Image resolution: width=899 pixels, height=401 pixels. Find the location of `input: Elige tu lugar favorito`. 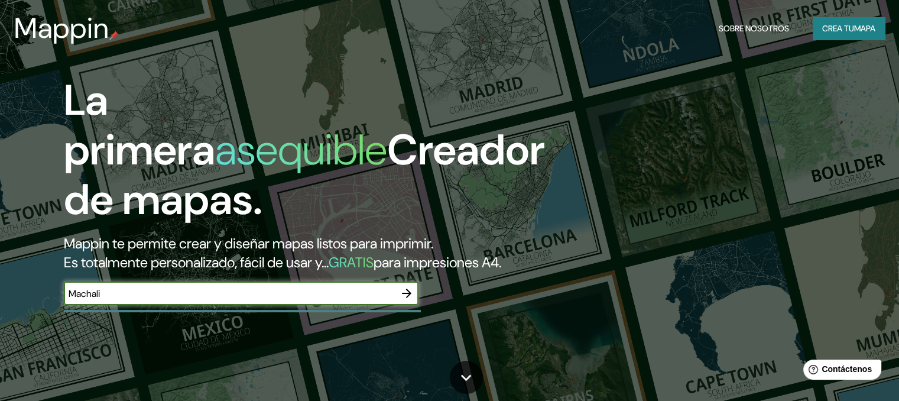

input: Elige tu lugar favorito is located at coordinates (229, 293).